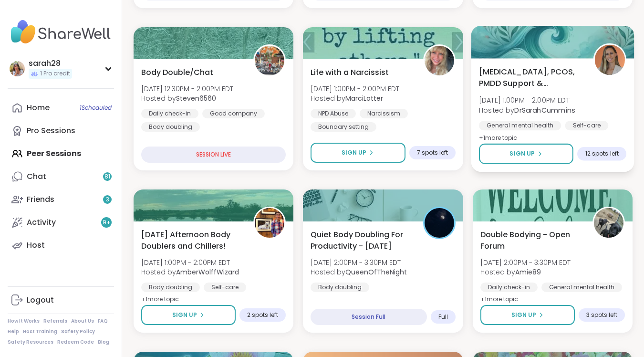 Image resolution: width=644 pixels, height=357 pixels. What do you see at coordinates (36, 177) in the screenshot?
I see `div: Chat` at bounding box center [36, 177].